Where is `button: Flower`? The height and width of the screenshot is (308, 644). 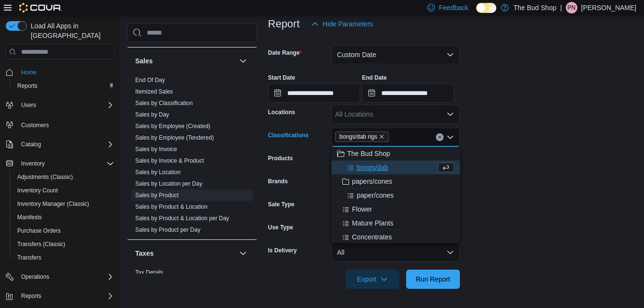
button: Flower is located at coordinates (396, 209).